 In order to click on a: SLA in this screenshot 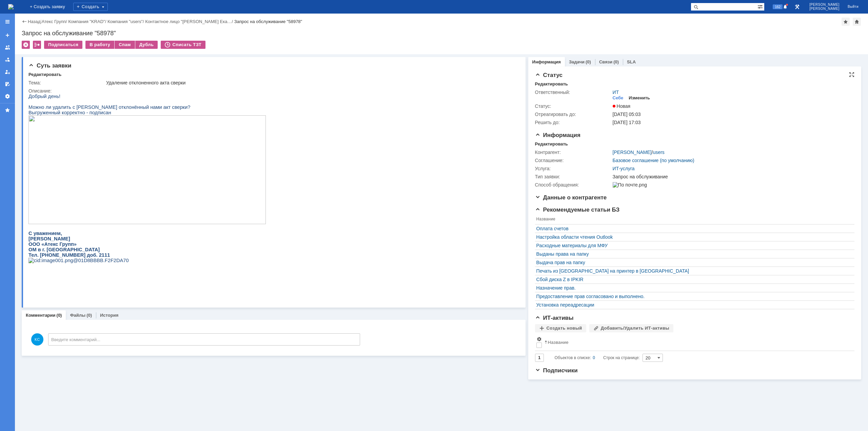, I will do `click(631, 62)`.